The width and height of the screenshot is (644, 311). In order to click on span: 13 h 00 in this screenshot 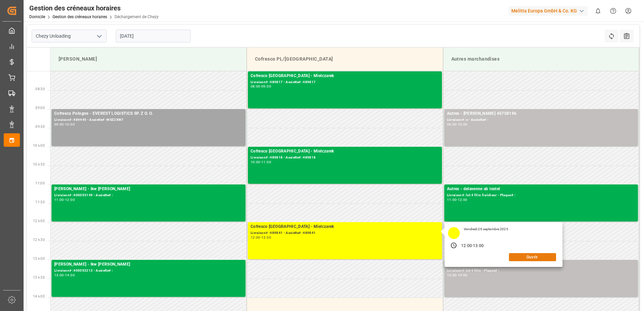, I will do `click(39, 258)`.